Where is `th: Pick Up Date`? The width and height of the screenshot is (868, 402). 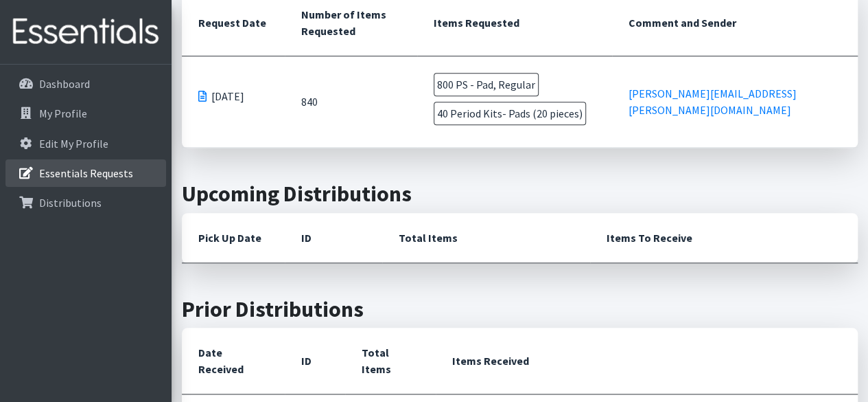
th: Pick Up Date is located at coordinates (233, 238).